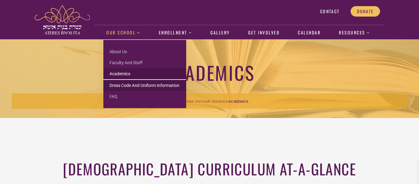 This screenshot has height=184, width=419. I want to click on h1: Academics, so click(209, 72).